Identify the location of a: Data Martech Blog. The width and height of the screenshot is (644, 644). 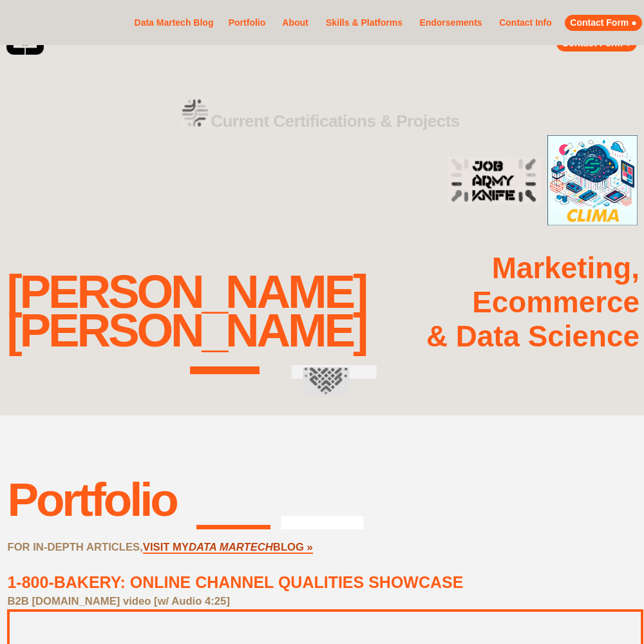
(174, 23).